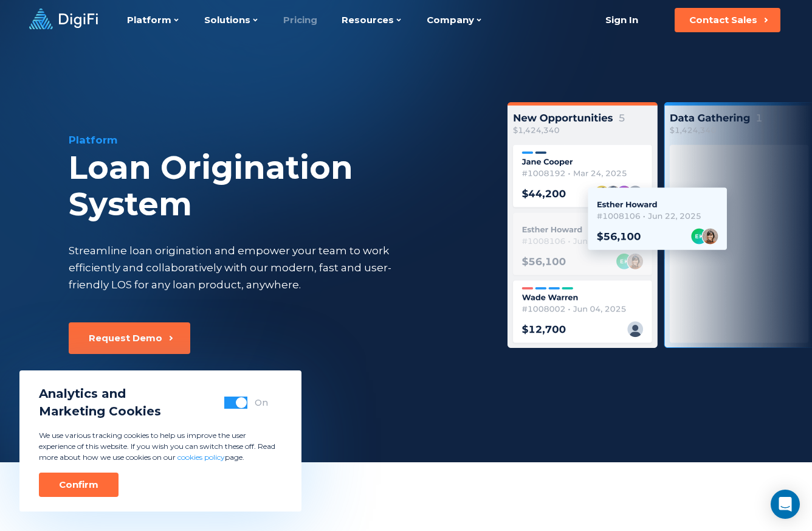  What do you see at coordinates (130, 338) in the screenshot?
I see `button: Request Demo` at bounding box center [130, 338].